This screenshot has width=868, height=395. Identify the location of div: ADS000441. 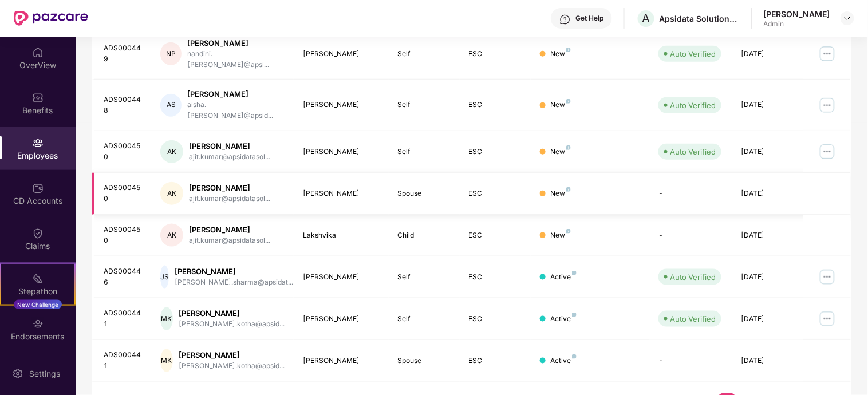
(123, 360).